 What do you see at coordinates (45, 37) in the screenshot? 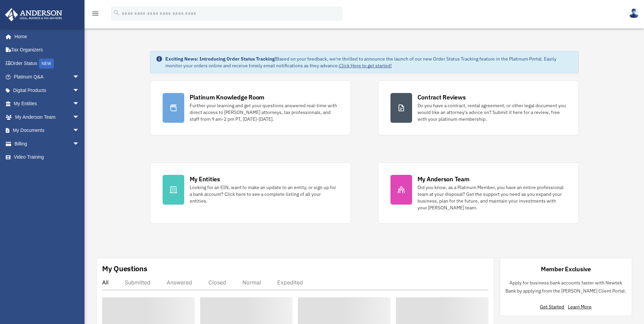
I see `a: Home` at bounding box center [45, 37].